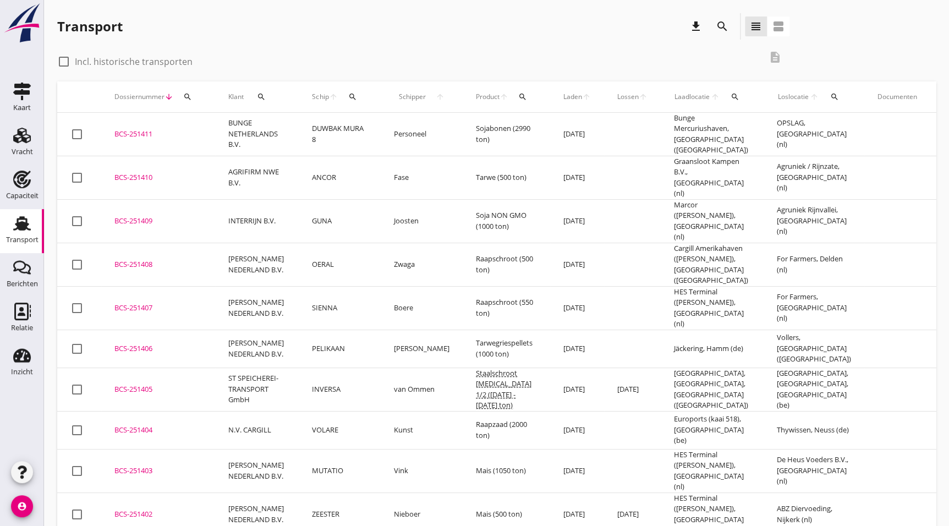 This screenshot has height=526, width=949. What do you see at coordinates (506, 221) in the screenshot?
I see `td: Soja NON GMO (1000 ton)` at bounding box center [506, 221].